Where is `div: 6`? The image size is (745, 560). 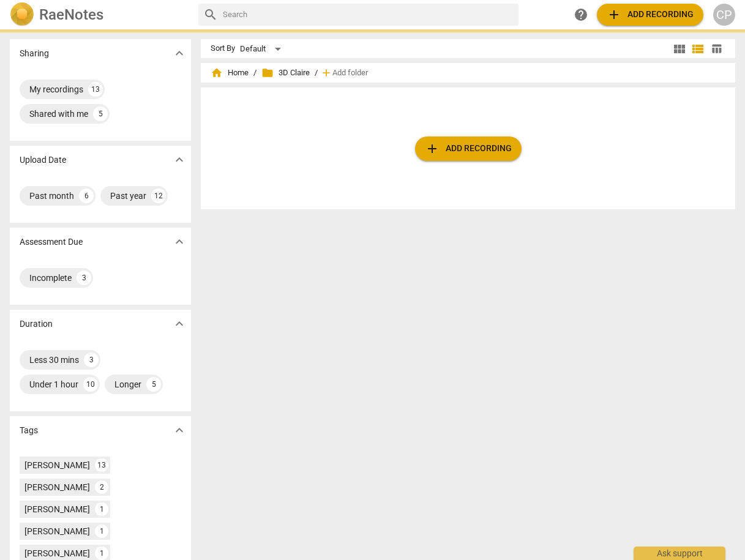 div: 6 is located at coordinates (86, 196).